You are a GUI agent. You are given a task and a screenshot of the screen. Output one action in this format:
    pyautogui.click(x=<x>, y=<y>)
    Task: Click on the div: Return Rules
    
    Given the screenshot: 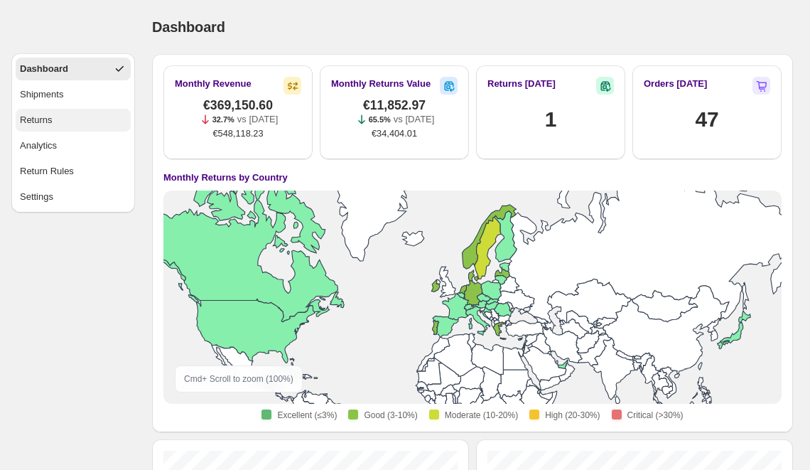 What is the action you would take?
    pyautogui.click(x=47, y=171)
    